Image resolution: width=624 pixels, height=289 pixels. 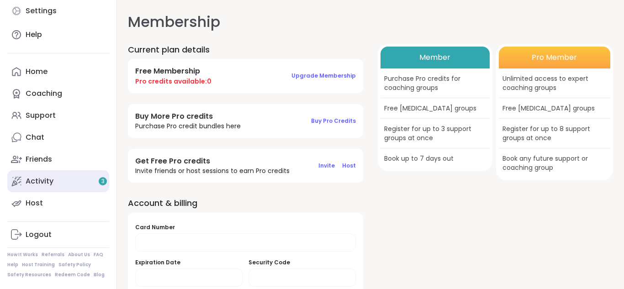 I want to click on a: Coaching, so click(x=58, y=94).